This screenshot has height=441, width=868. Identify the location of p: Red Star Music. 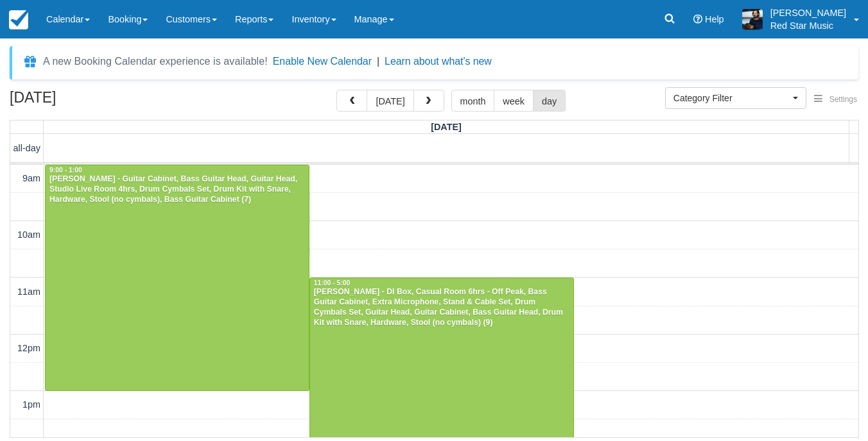
(808, 26).